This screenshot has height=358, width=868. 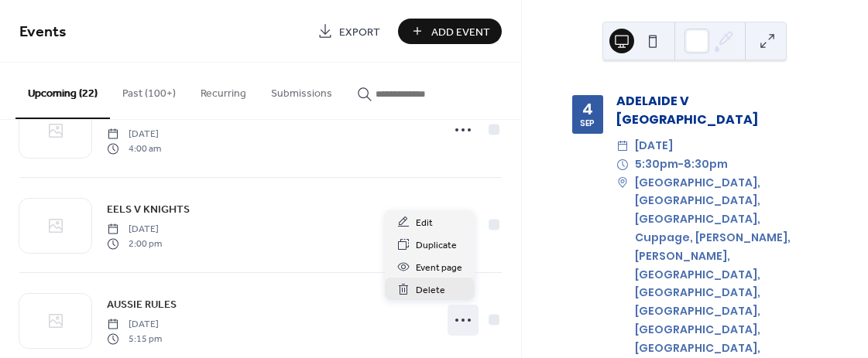 I want to click on div: 4, so click(x=588, y=109).